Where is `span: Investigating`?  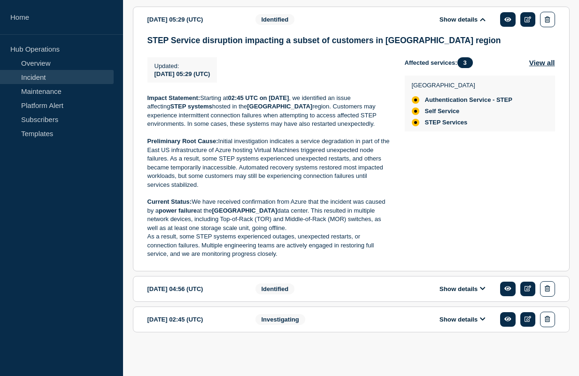
span: Investigating is located at coordinates (280, 319).